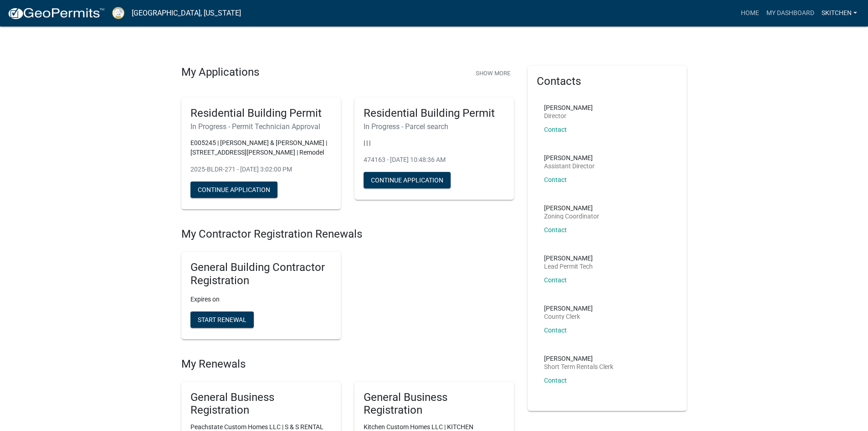  Describe the element at coordinates (222, 320) in the screenshot. I see `button: Start Renewal` at that location.